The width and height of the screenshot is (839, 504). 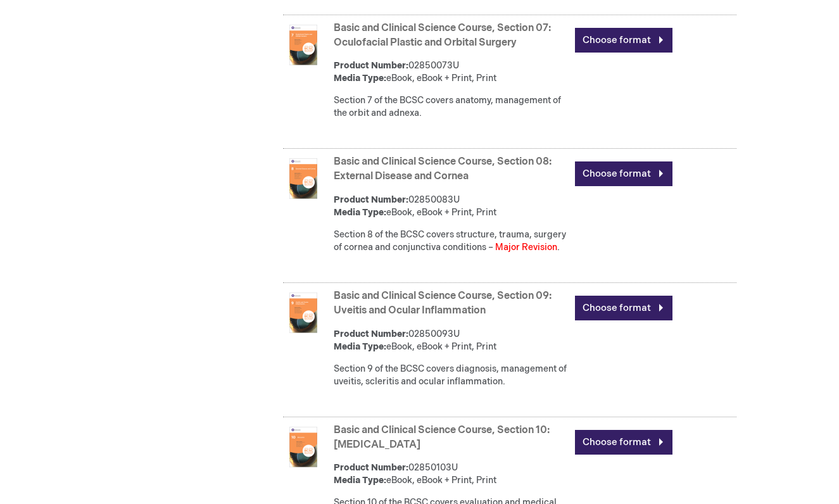 What do you see at coordinates (443, 303) in the screenshot?
I see `a: Basic and Clinical Science Course, Section 09: Uveitis and Ocular Inflammation` at bounding box center [443, 303].